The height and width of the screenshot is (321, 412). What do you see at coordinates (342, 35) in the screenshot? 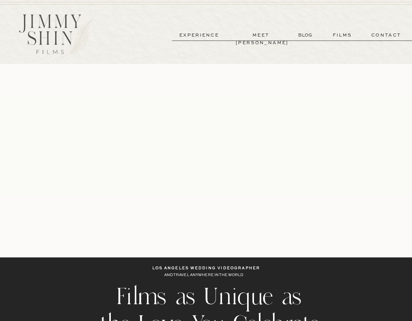
I see `a: films` at bounding box center [342, 35].